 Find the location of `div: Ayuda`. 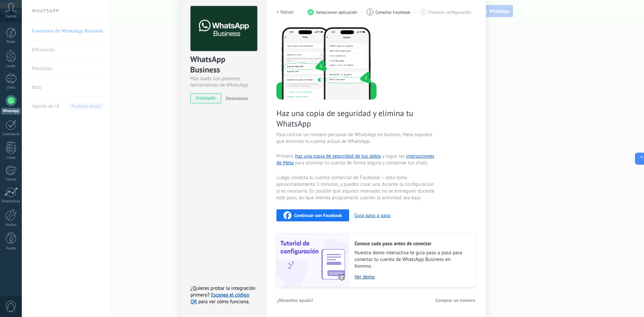

div: Ayuda is located at coordinates (11, 248).